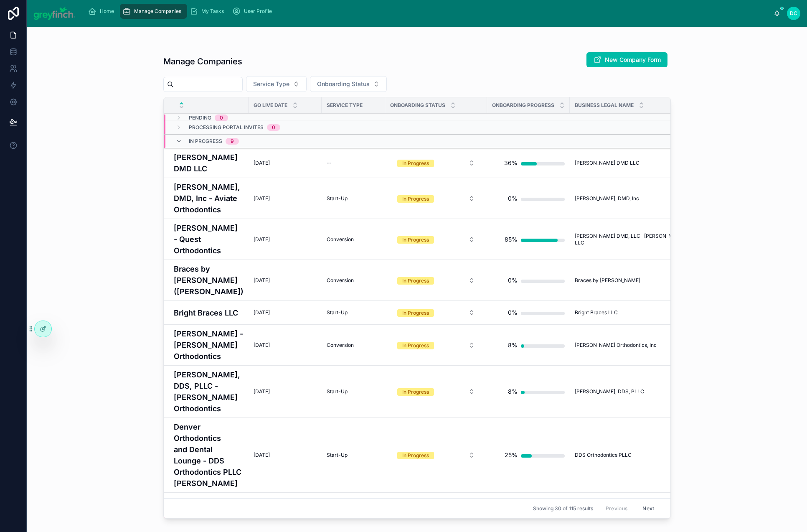 The height and width of the screenshot is (532, 807). I want to click on a: My Tasks, so click(208, 12).